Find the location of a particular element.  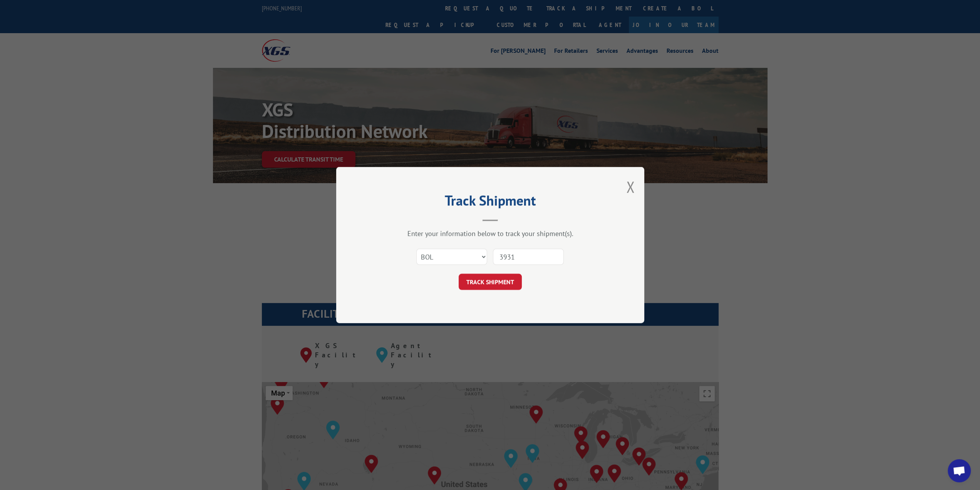

h2: Track Shipment is located at coordinates (490, 202).